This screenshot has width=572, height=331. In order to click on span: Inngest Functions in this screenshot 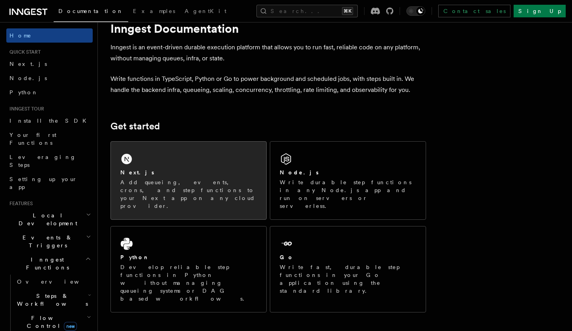, I will do `click(46, 264)`.